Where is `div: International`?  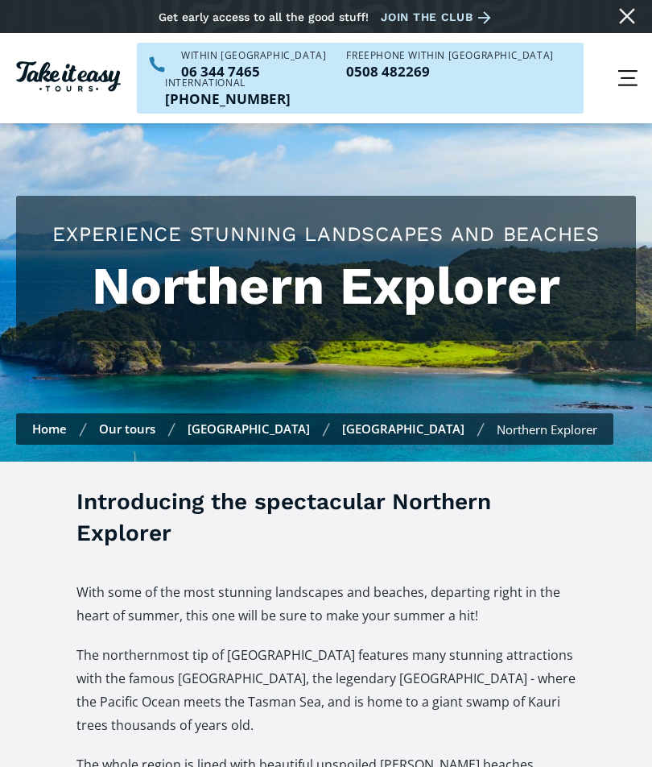
div: International is located at coordinates (228, 83).